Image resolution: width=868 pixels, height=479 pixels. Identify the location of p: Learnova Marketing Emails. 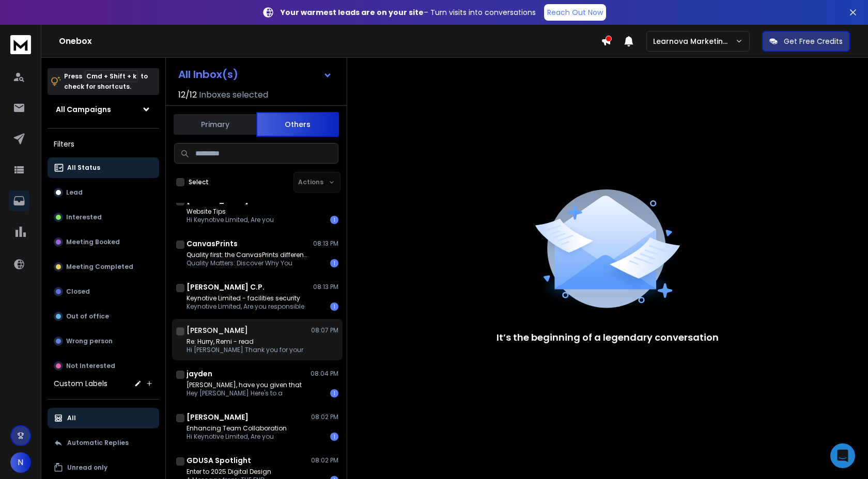
(693, 41).